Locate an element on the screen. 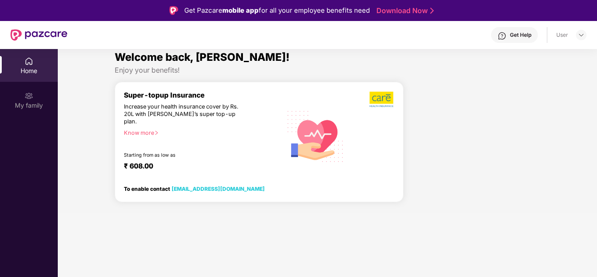 This screenshot has height=277, width=597. span: right is located at coordinates (156, 133).